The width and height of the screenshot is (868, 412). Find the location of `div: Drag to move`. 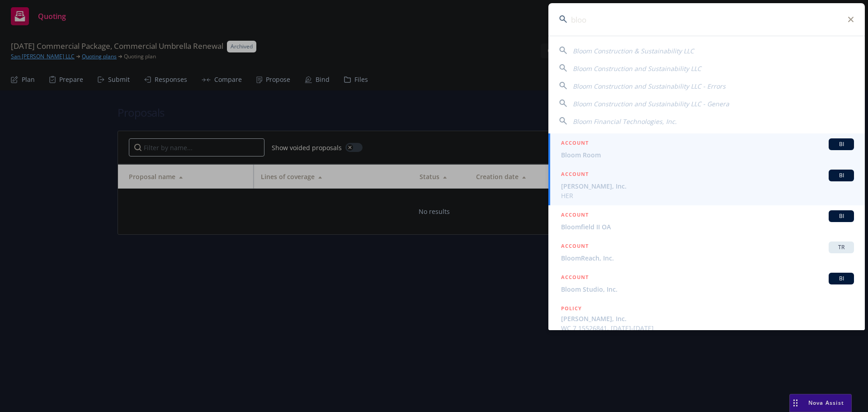

div: Drag to move is located at coordinates (796, 403).